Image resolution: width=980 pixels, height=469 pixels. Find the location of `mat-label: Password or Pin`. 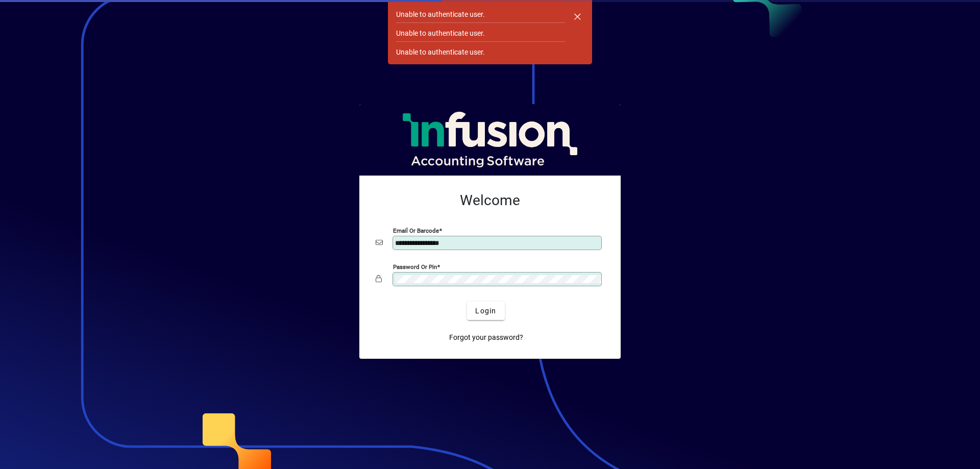

mat-label: Password or Pin is located at coordinates (415, 267).